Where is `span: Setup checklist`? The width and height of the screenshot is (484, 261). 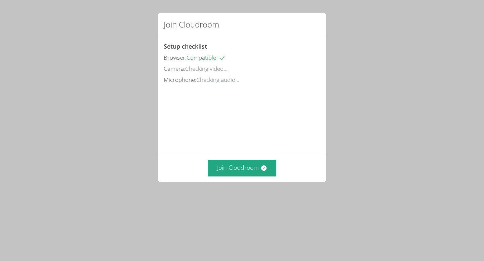 span: Setup checklist is located at coordinates (185, 46).